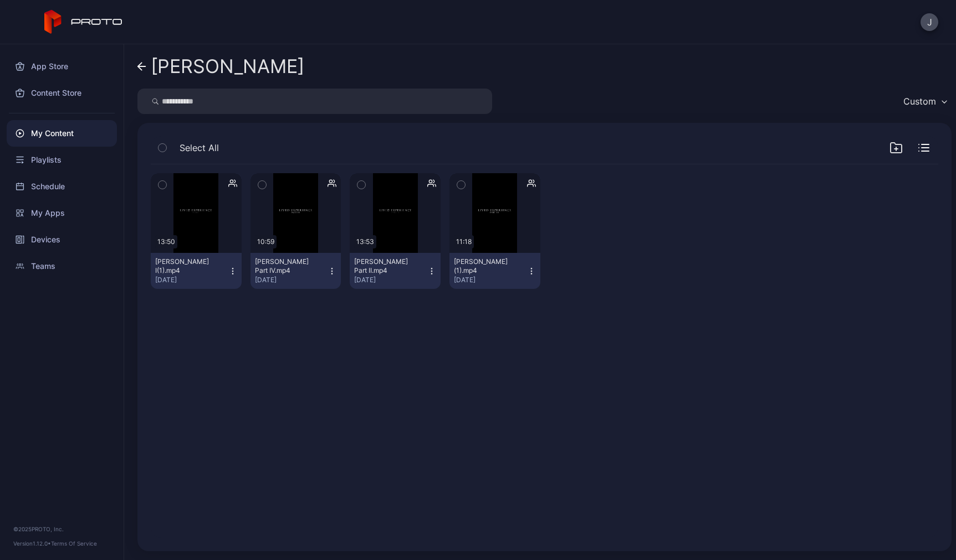 The image size is (956, 560). I want to click on a: Devices, so click(61, 240).